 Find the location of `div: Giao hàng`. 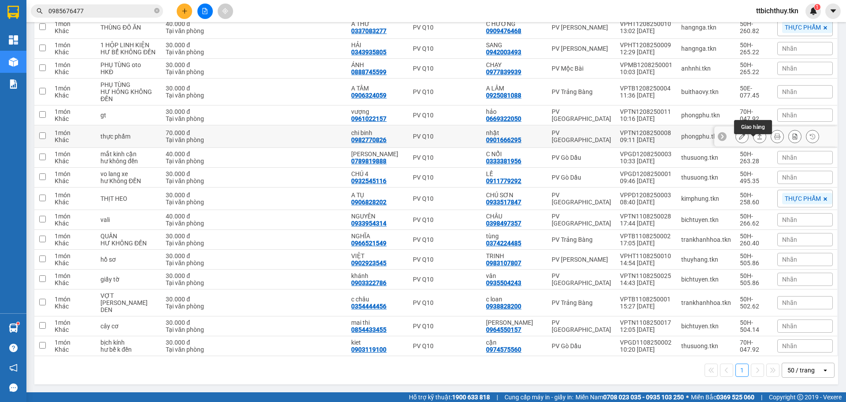

div: Giao hàng is located at coordinates (760, 136).